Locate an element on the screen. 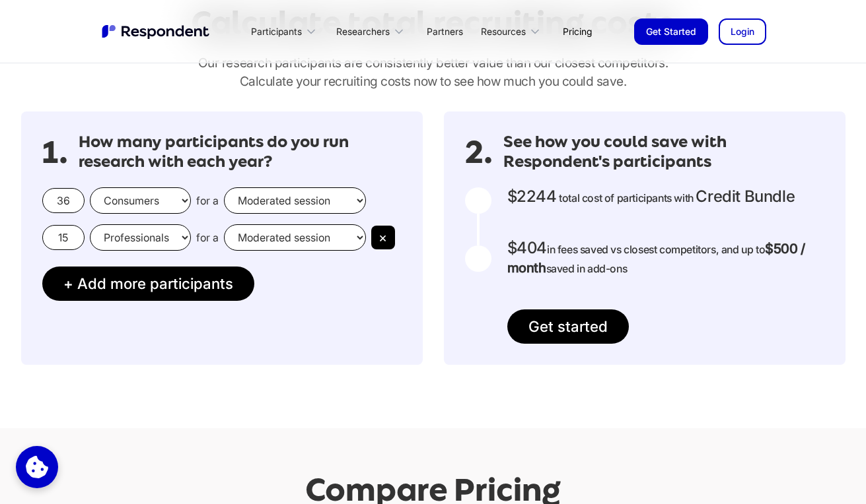 The height and width of the screenshot is (504, 866). a: home is located at coordinates (157, 31).